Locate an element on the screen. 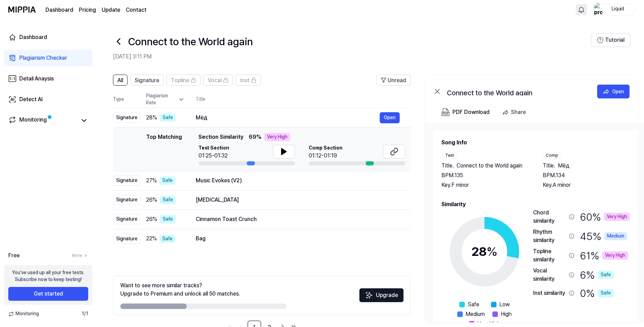  h2: Similarity is located at coordinates (536, 204).